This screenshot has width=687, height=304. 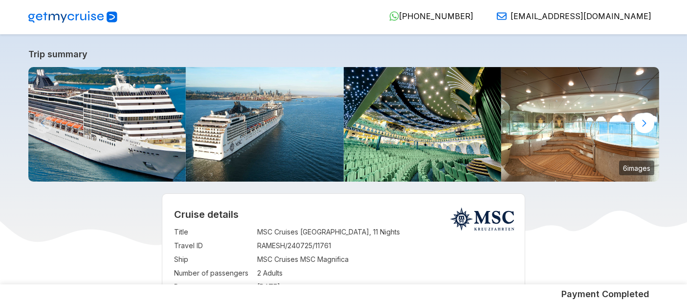 I want to click on img: Email, so click(x=502, y=16).